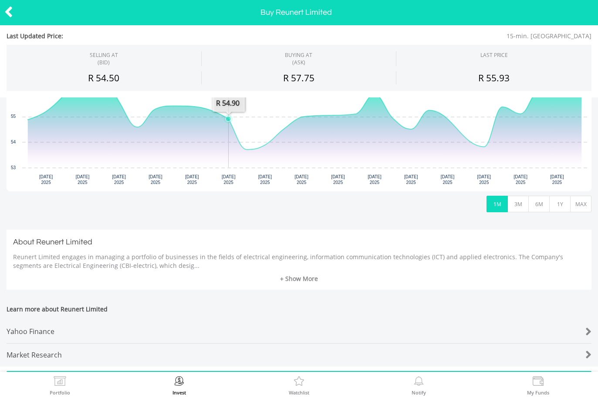 This screenshot has height=401, width=598. What do you see at coordinates (418, 383) in the screenshot?
I see `img: View Notifications` at bounding box center [418, 383].